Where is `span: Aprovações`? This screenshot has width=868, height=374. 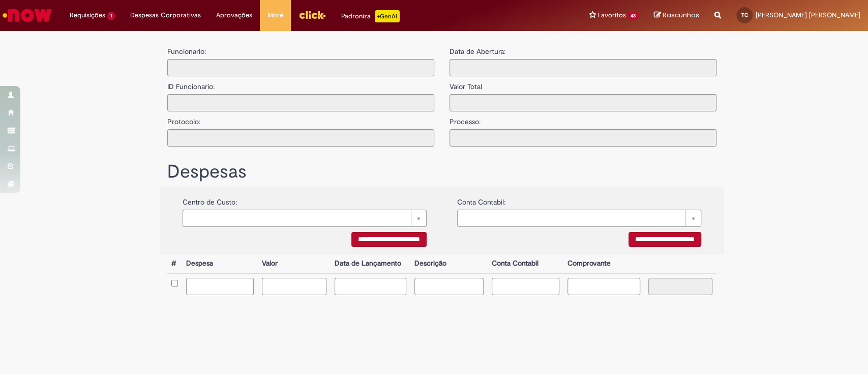 span: Aprovações is located at coordinates (234, 15).